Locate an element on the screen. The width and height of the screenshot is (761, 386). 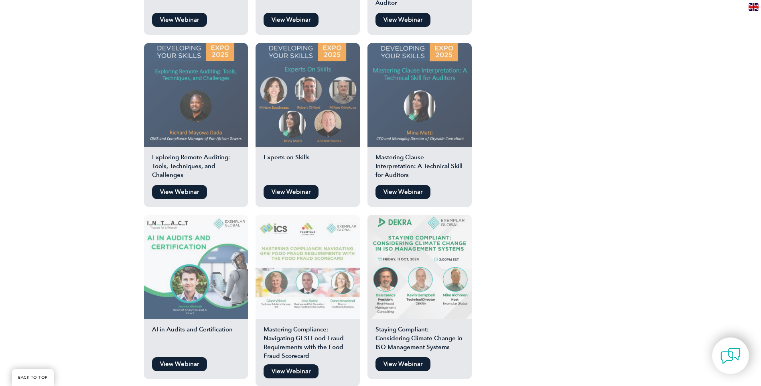
img: en is located at coordinates (753, 7).